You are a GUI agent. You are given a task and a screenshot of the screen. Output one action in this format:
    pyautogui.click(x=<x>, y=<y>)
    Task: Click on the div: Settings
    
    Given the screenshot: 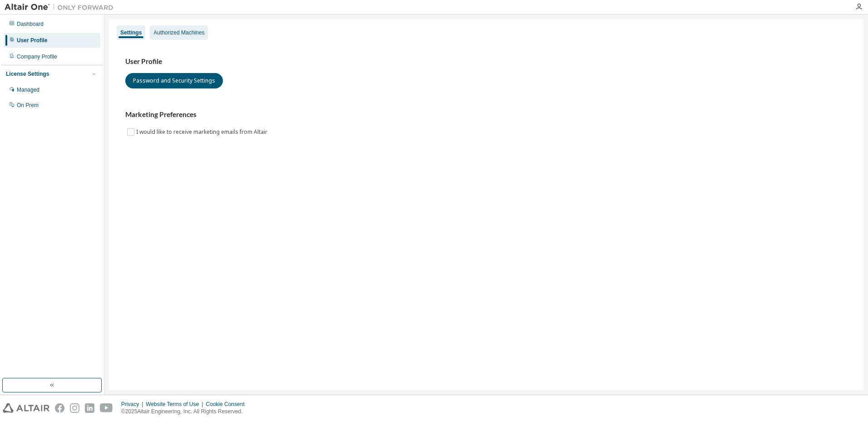 What is the action you would take?
    pyautogui.click(x=131, y=33)
    